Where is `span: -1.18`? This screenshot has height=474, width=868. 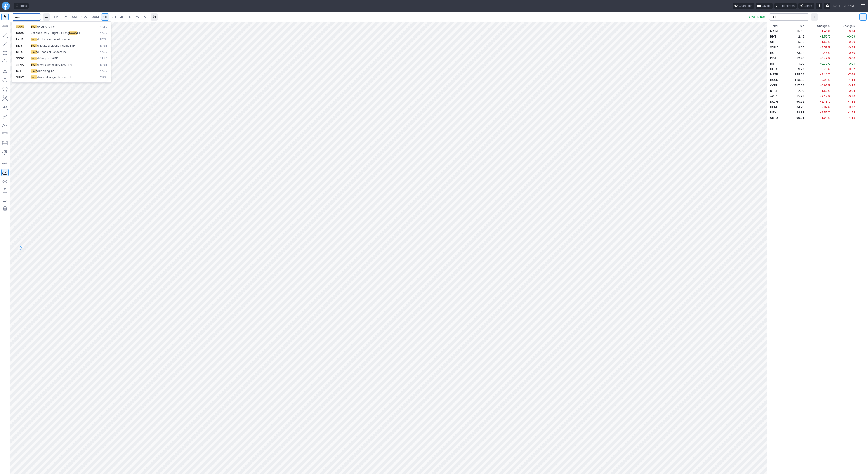
span: -1.18 is located at coordinates (851, 118).